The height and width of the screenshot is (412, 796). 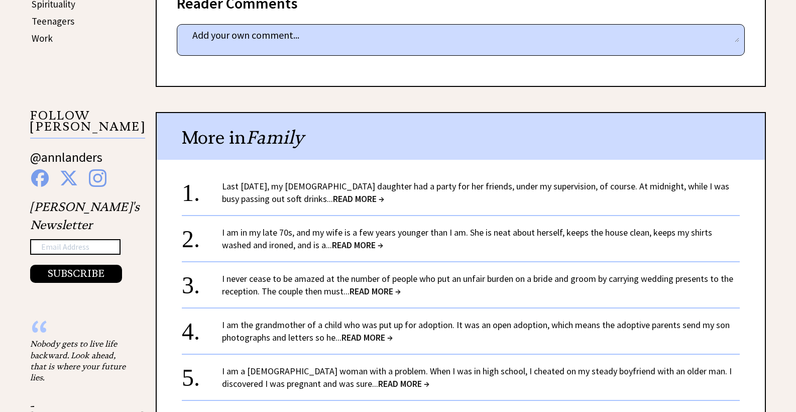 I want to click on a: I never cease to be amazed at the number of people who put an unfair burden on a bride and groom ..., so click(x=478, y=285).